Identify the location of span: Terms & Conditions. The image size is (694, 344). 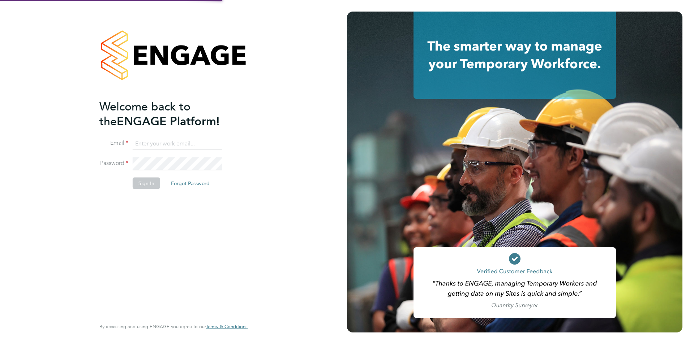
(227, 327).